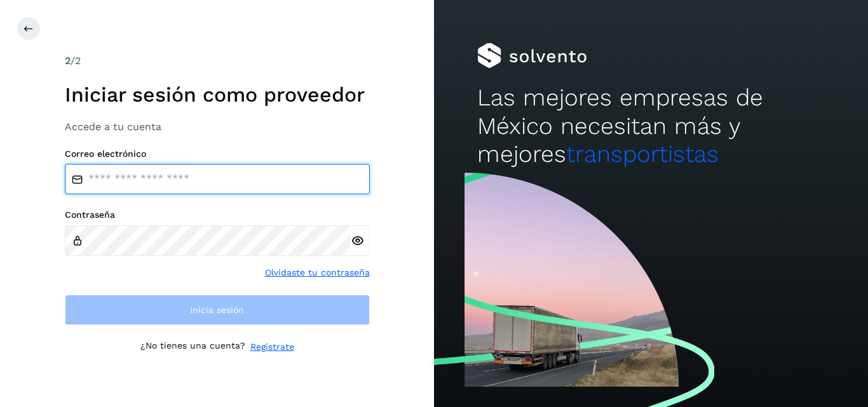  I want to click on a: Regístrate, so click(272, 347).